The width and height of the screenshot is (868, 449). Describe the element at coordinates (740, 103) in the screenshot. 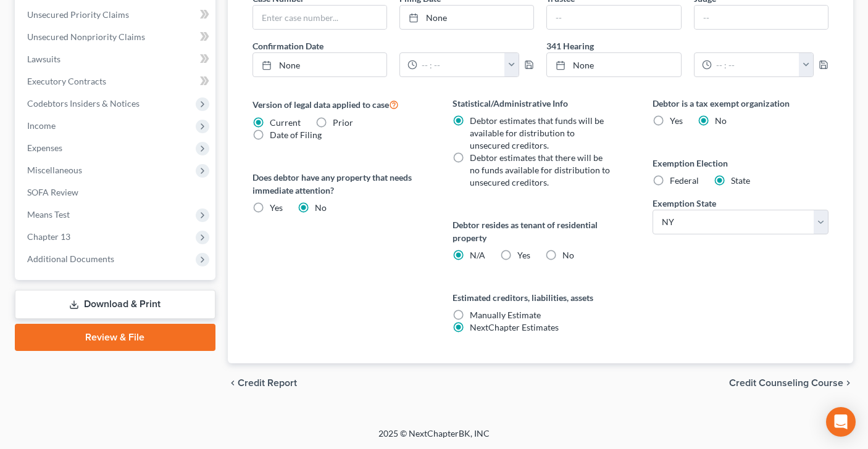

I see `label: Debtor is a tax exempt organization` at that location.